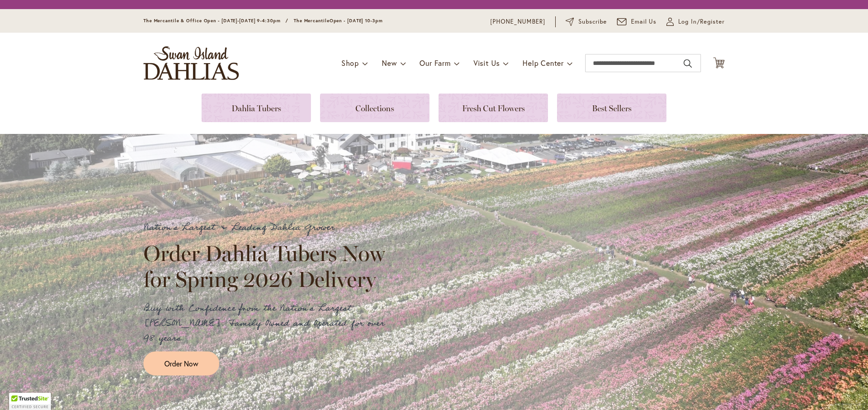 Image resolution: width=868 pixels, height=410 pixels. What do you see at coordinates (389, 63) in the screenshot?
I see `span: New` at bounding box center [389, 63].